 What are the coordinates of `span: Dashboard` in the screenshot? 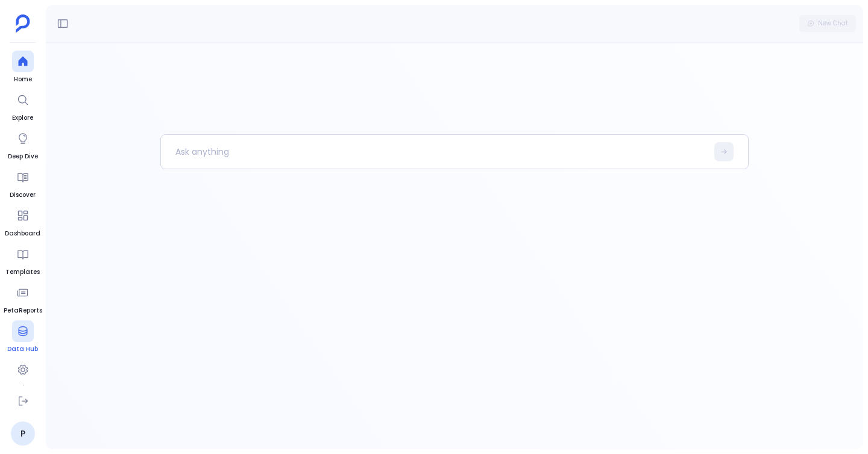 It's located at (22, 234).